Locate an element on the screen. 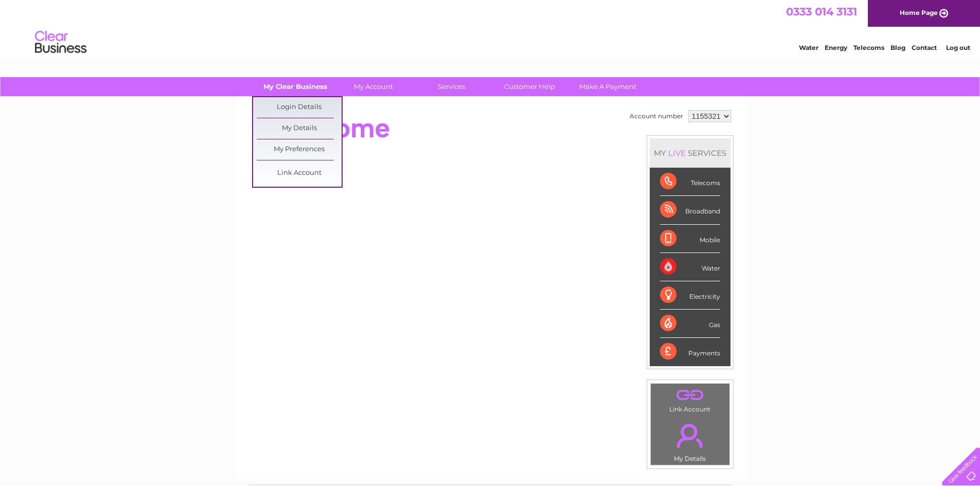 Image resolution: width=980 pixels, height=486 pixels. div: Telecoms is located at coordinates (690, 182).